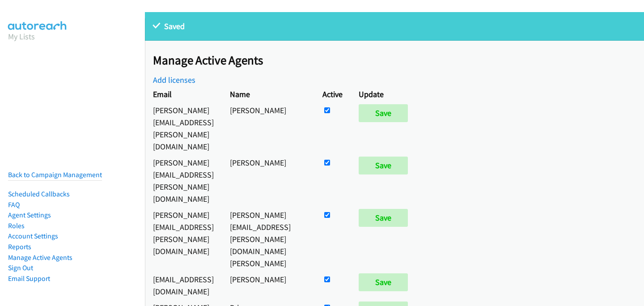 The height and width of the screenshot is (306, 644). Describe the element at coordinates (332, 94) in the screenshot. I see `th: Active` at that location.